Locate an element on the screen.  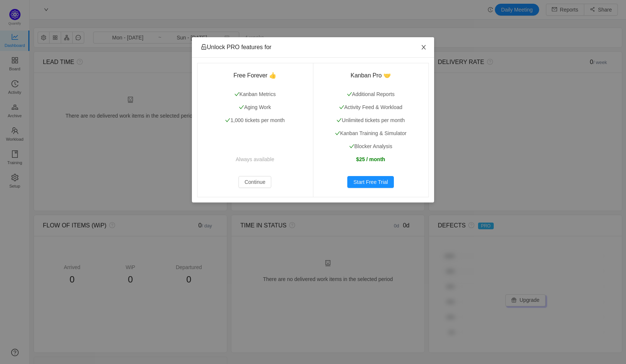
p: Additional Reports is located at coordinates (371, 94).